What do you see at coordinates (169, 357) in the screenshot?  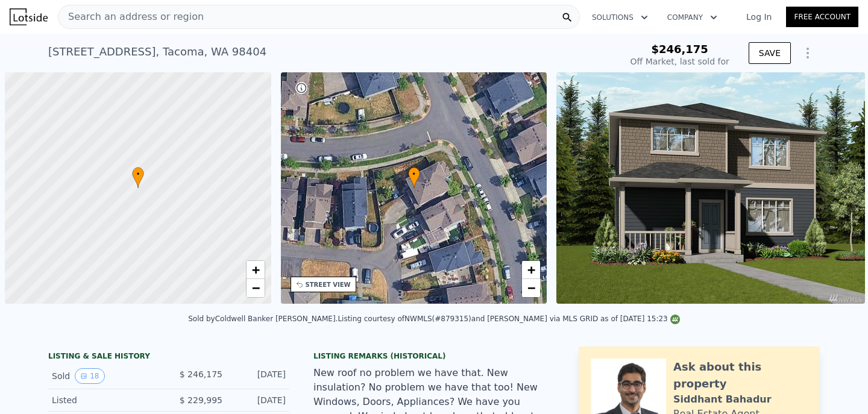 I see `div: LISTING & SALE HISTORY` at bounding box center [169, 357].